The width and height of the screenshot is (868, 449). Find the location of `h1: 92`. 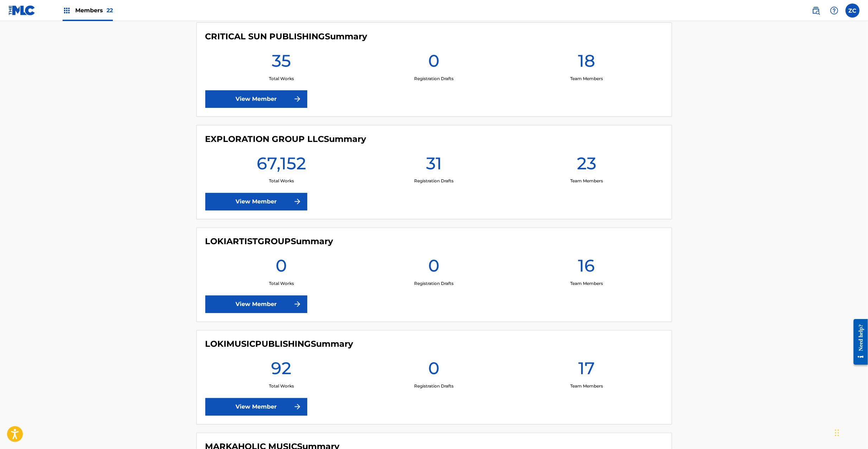

h1: 92 is located at coordinates (281, 370).